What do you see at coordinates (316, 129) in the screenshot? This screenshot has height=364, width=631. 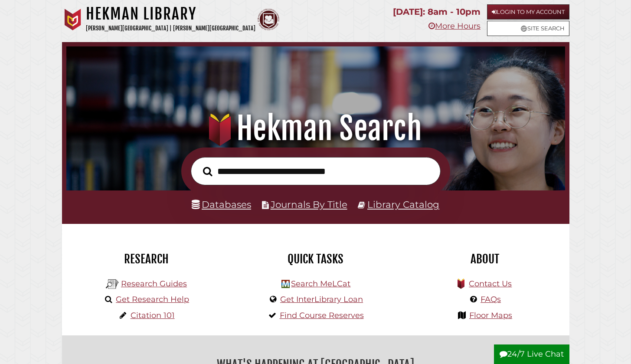 I see `h1: Hekman Search` at bounding box center [316, 129].